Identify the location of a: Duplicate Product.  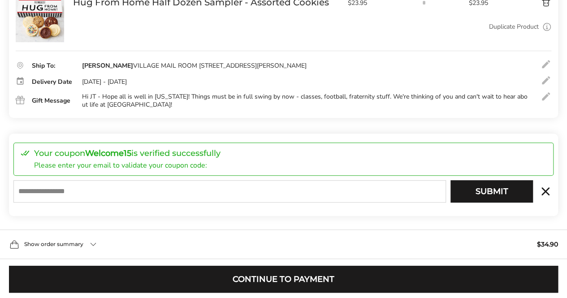
(514, 27).